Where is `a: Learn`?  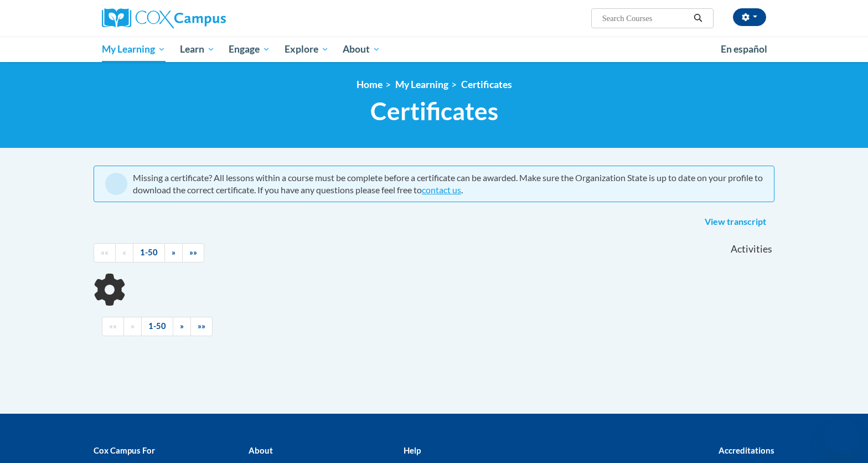
a: Learn is located at coordinates (197, 50).